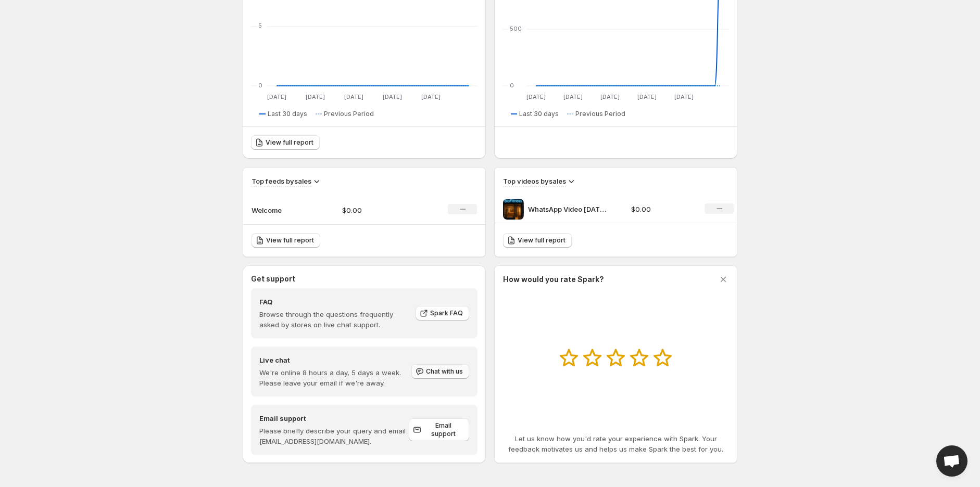  Describe the element at coordinates (554, 279) in the screenshot. I see `h3: How would you rate Spark?` at that location.